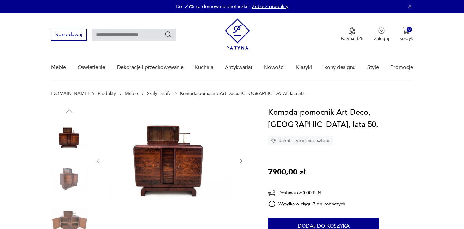 This screenshot has width=464, height=229. Describe the element at coordinates (406, 31) in the screenshot. I see `img: Ikona koszyka` at that location.